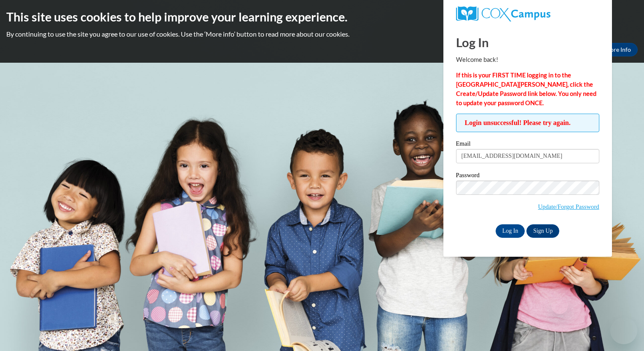 The width and height of the screenshot is (644, 351). What do you see at coordinates (527, 60) in the screenshot?
I see `p: Welcome back!` at bounding box center [527, 60].